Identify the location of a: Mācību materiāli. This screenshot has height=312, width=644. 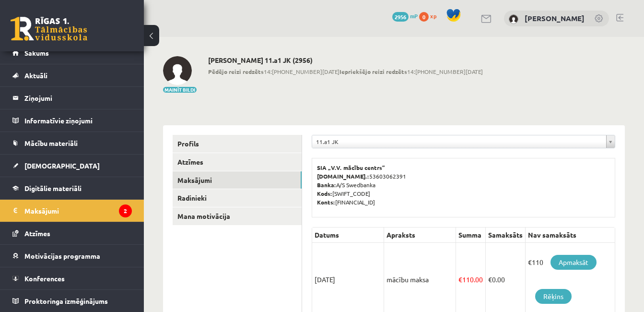
(72, 143).